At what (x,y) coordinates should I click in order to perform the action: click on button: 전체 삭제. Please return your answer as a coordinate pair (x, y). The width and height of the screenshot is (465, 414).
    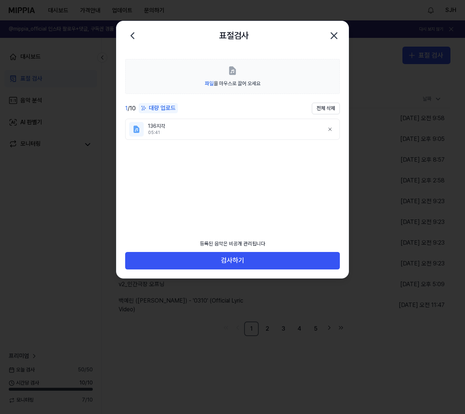
    Looking at the image, I should click on (326, 108).